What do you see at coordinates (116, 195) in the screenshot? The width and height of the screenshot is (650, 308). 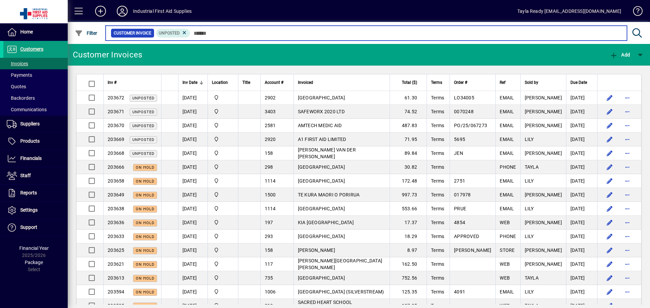 I see `span: 203649` at bounding box center [116, 195].